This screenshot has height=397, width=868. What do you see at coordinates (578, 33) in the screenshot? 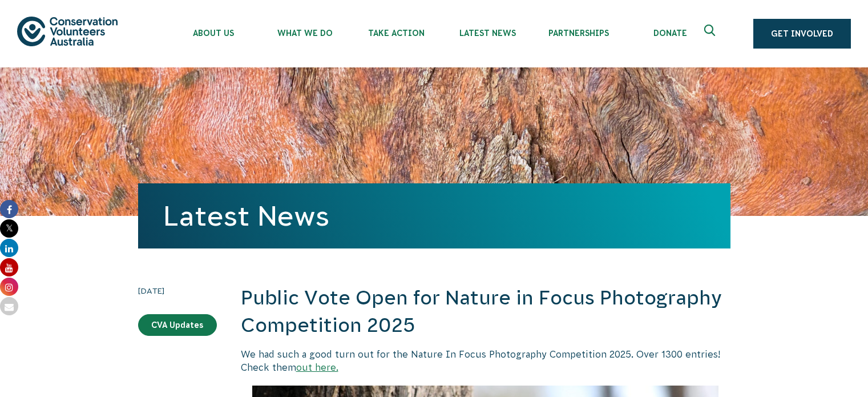
I see `span: Partnerships` at bounding box center [578, 33].